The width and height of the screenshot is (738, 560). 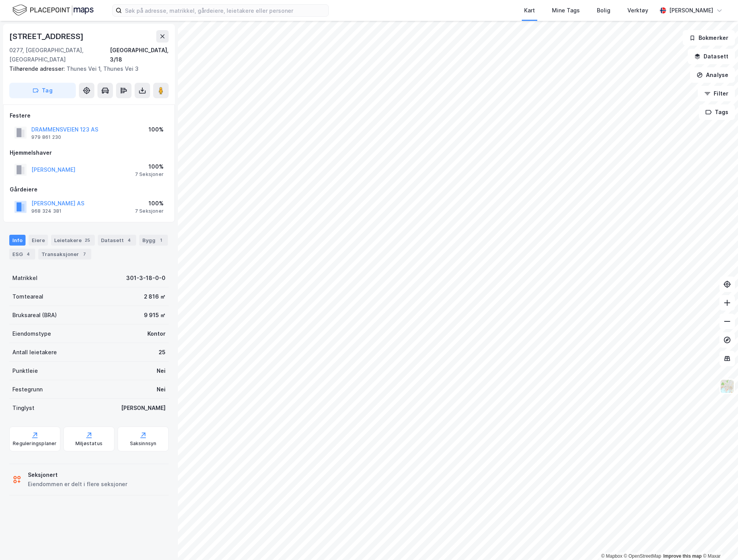 I want to click on div: Hjemmelshaver, so click(x=89, y=153).